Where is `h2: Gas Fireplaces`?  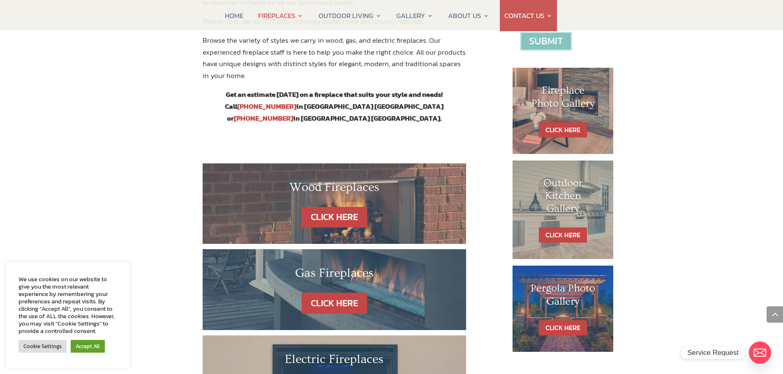 h2: Gas Fireplaces is located at coordinates (334, 275).